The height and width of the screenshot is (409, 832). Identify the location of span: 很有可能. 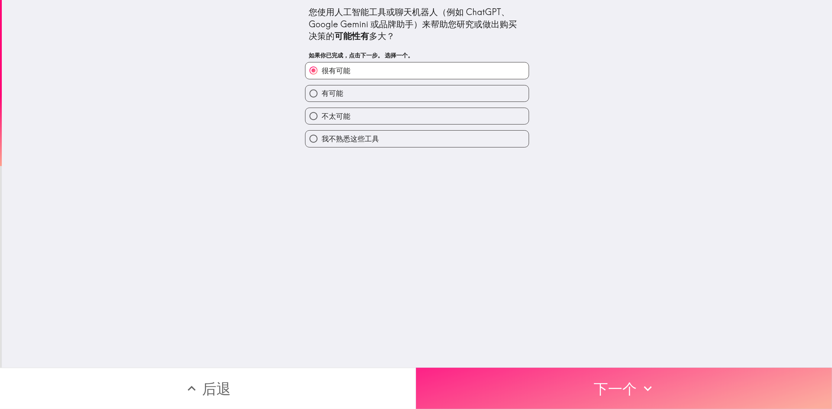
(336, 71).